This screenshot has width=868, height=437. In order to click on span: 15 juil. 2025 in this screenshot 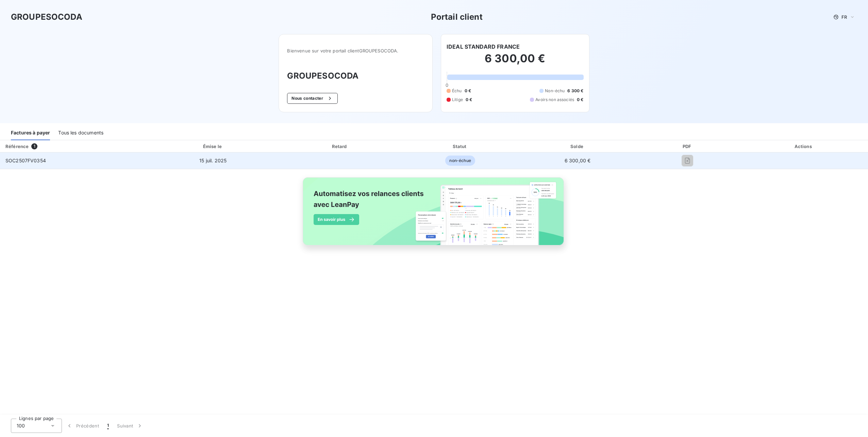, I will do `click(213, 160)`.